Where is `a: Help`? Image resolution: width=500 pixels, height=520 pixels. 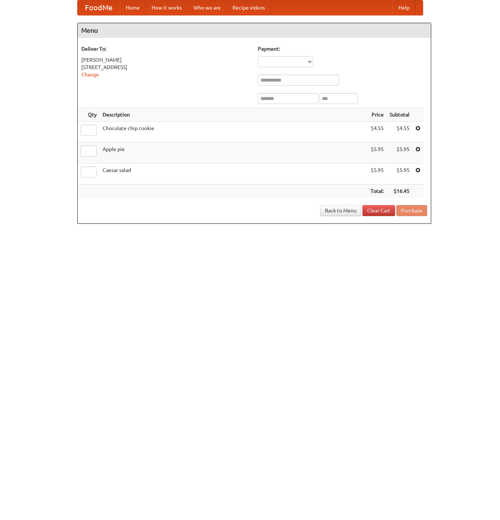
a: Help is located at coordinates (404, 8).